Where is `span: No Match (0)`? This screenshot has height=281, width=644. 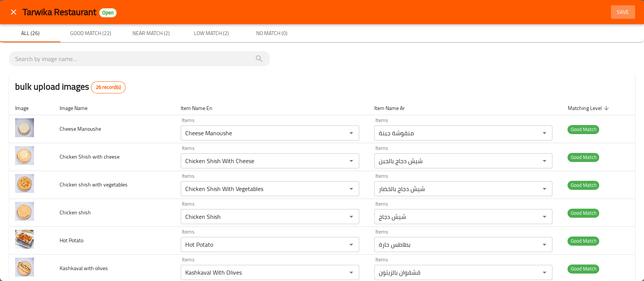 span: No Match (0) is located at coordinates (272, 33).